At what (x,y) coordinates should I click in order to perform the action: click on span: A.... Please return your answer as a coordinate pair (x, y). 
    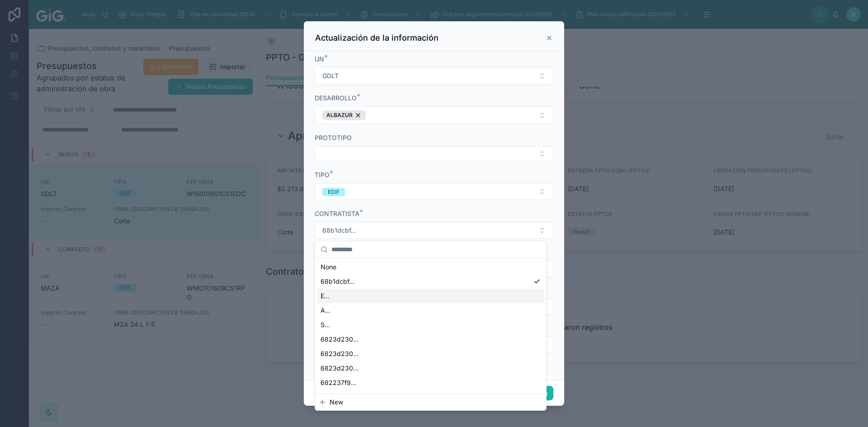
    Looking at the image, I should click on (326, 310).